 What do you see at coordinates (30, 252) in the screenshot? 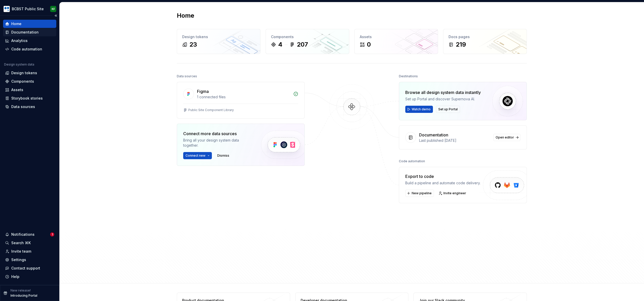
I see `a: Invite team` at bounding box center [30, 252].